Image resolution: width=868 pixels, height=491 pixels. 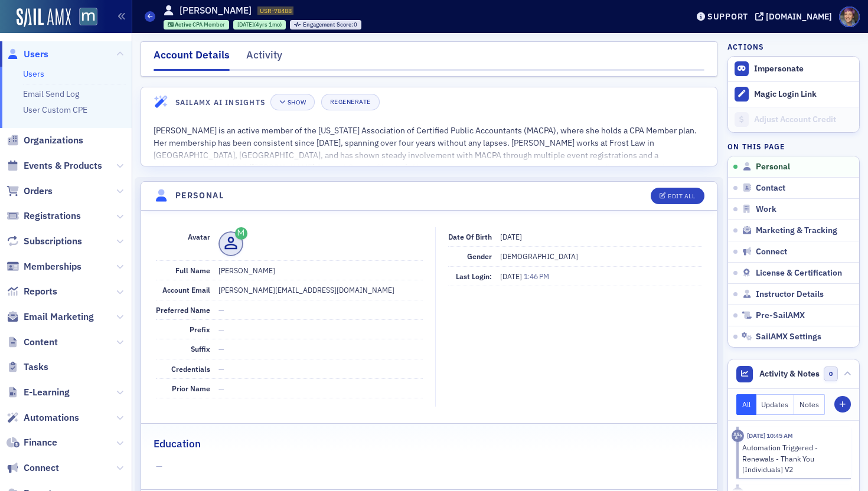 What do you see at coordinates (199, 329) in the screenshot?
I see `span: Prefix` at bounding box center [199, 329].